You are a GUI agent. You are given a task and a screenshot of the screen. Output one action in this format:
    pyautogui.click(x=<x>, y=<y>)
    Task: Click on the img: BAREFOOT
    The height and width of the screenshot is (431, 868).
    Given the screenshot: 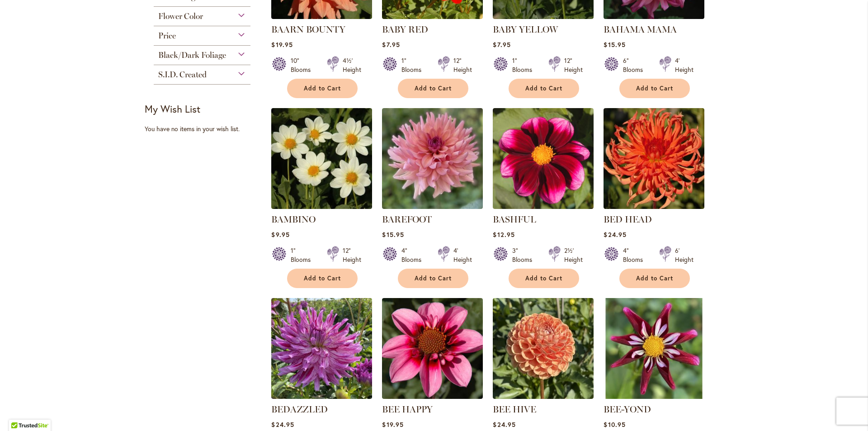 What is the action you would take?
    pyautogui.click(x=432, y=158)
    